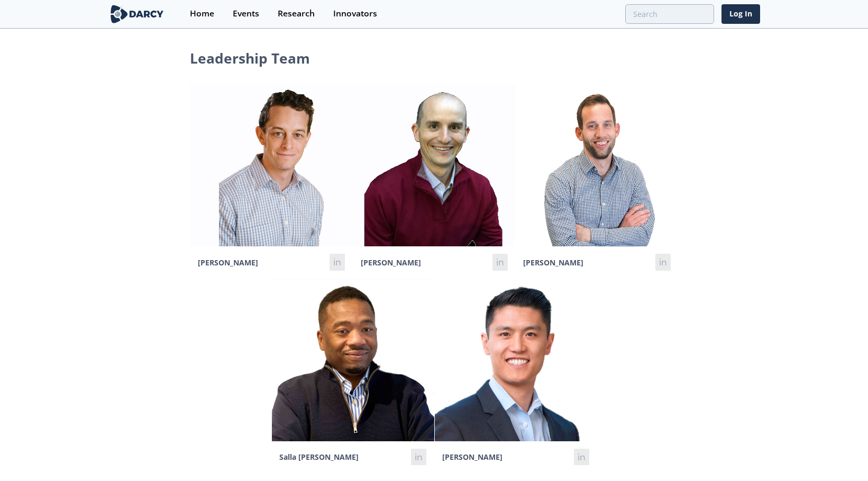 Image resolution: width=868 pixels, height=481 pixels. I want to click on img: Lennart Huijbers, so click(597, 165).